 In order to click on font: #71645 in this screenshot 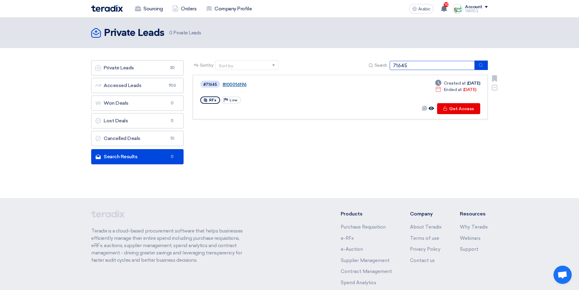, I will do `click(210, 84)`.